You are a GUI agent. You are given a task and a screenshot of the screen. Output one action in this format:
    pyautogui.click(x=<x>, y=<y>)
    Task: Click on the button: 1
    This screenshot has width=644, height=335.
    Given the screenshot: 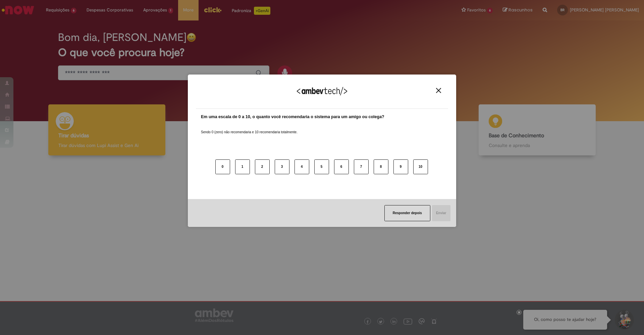 What is the action you would take?
    pyautogui.click(x=243, y=167)
    